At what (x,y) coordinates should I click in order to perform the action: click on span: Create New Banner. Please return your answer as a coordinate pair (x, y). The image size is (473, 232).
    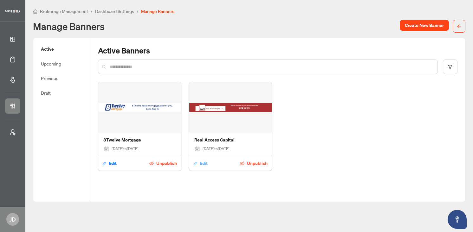
    Looking at the image, I should click on (424, 25).